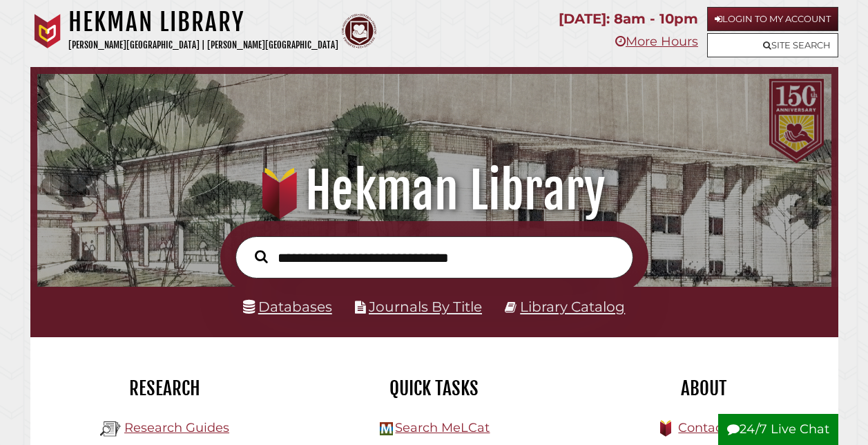  Describe the element at coordinates (772, 18) in the screenshot. I see `a: Login to My Account` at that location.